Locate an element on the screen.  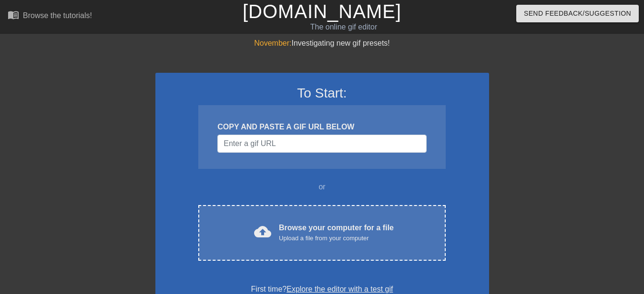
div: The online gif editor is located at coordinates (343, 27).